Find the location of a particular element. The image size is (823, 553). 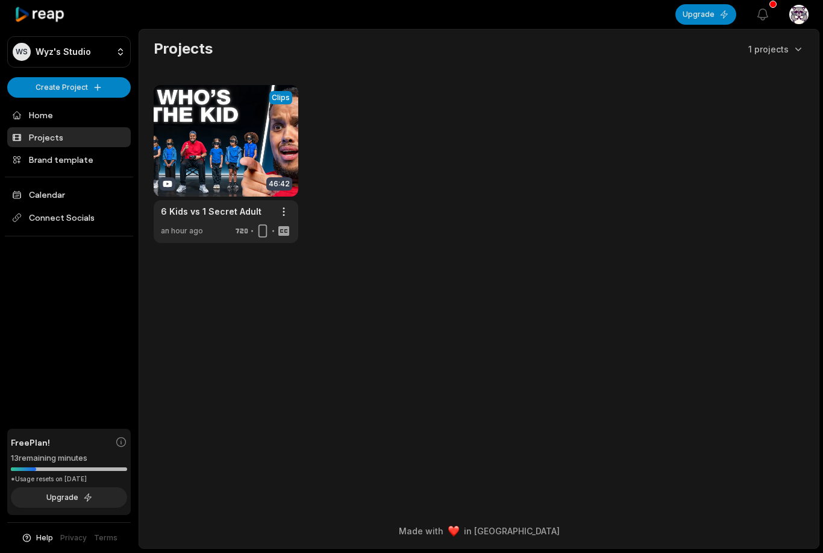

button: Help is located at coordinates (37, 538).